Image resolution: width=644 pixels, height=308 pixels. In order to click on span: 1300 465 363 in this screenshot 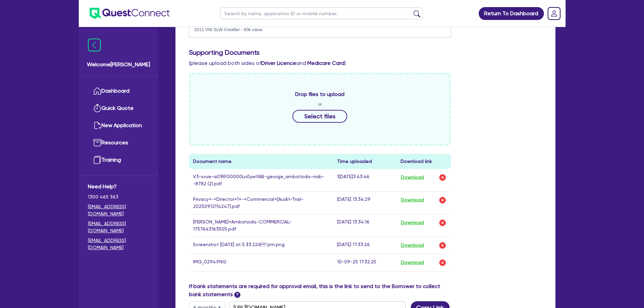, I will do `click(118, 197)`.